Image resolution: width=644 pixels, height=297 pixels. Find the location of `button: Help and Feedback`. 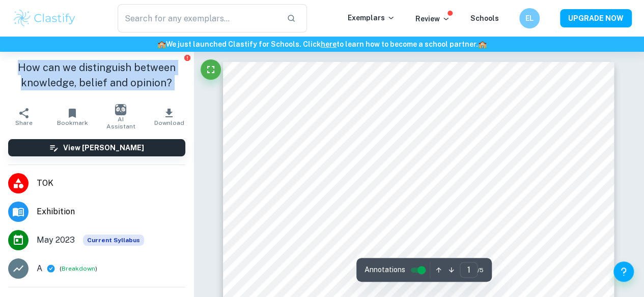

button: Help and Feedback is located at coordinates (624, 272).